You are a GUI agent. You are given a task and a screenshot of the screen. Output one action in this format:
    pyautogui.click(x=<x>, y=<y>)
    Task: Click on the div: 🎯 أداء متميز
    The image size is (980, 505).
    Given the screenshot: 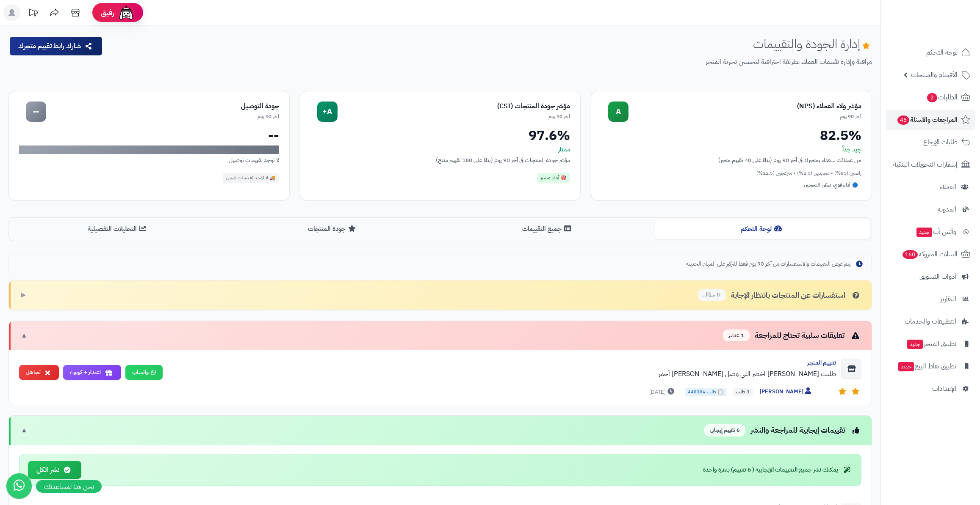 What is the action you would take?
    pyautogui.click(x=554, y=178)
    